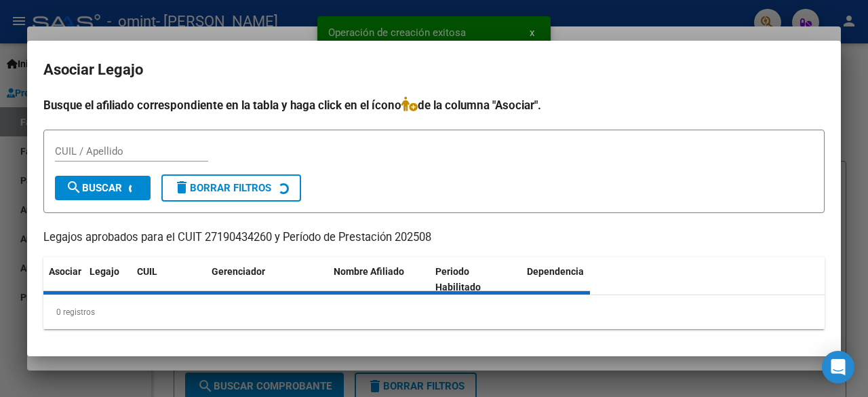 This screenshot has height=397, width=868. What do you see at coordinates (434, 70) in the screenshot?
I see `h2: Asociar Legajo` at bounding box center [434, 70].